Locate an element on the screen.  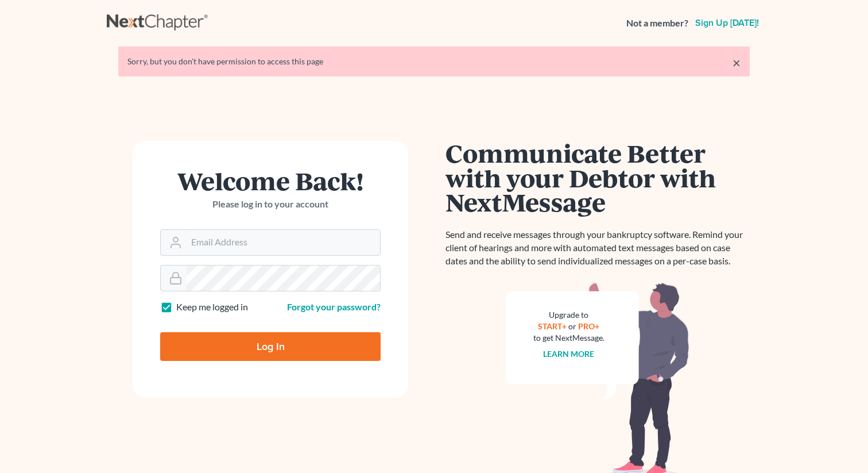
a: Forgot your password? is located at coordinates (334, 306).